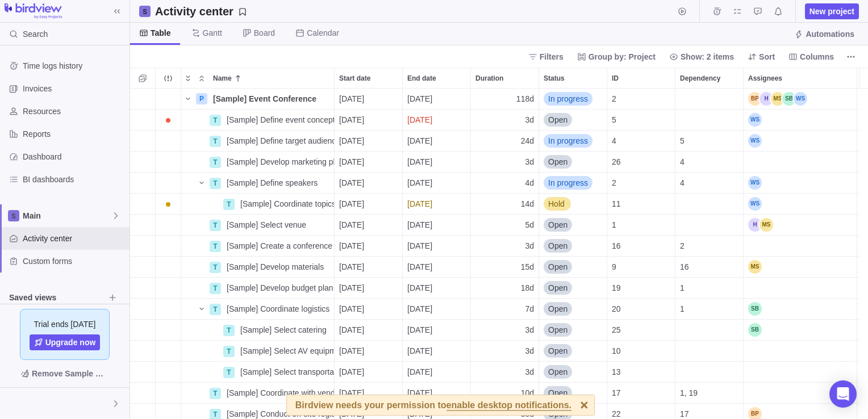 This screenshot has height=419, width=868. What do you see at coordinates (557, 204) in the screenshot?
I see `span: Hold` at bounding box center [557, 204].